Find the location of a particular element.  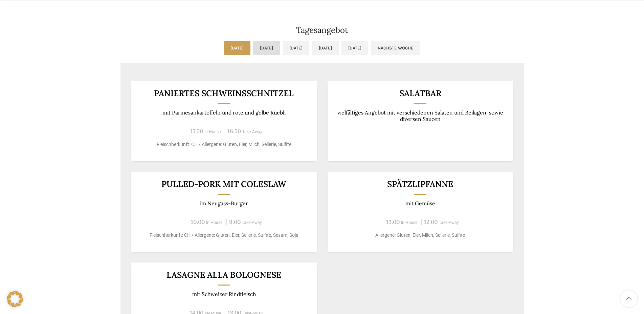

span: 12.00 is located at coordinates (431, 222).